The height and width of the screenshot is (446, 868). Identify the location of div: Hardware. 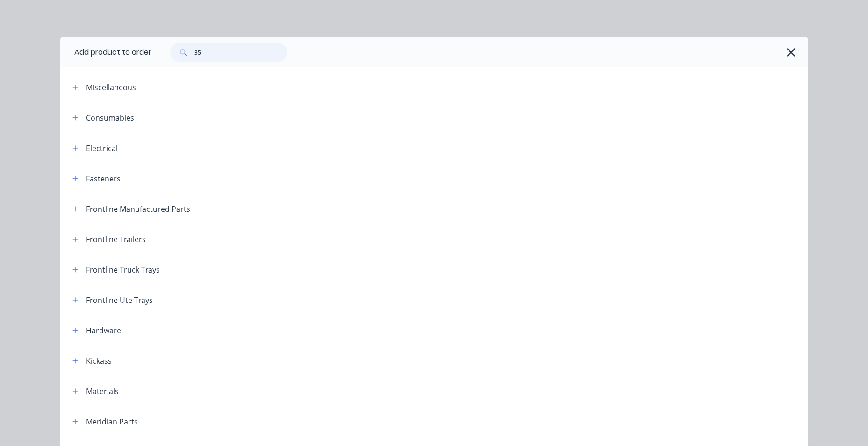
(103, 331).